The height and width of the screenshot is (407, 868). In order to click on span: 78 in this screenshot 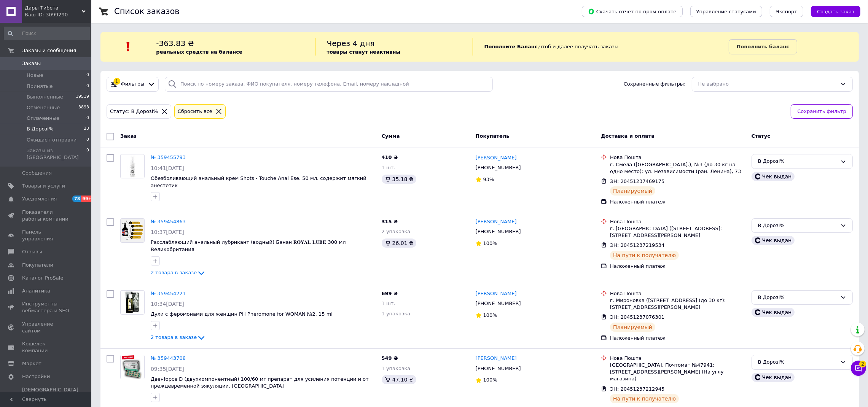, I will do `click(77, 198)`.